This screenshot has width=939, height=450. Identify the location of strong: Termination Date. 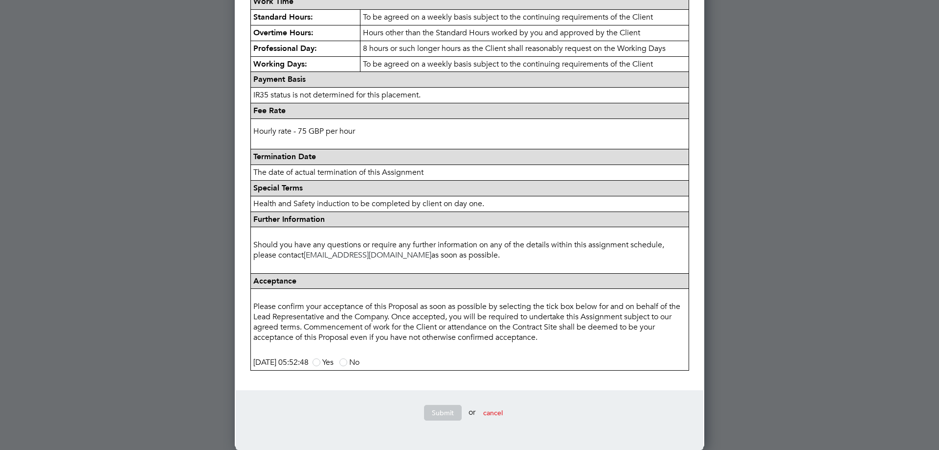
(285, 156).